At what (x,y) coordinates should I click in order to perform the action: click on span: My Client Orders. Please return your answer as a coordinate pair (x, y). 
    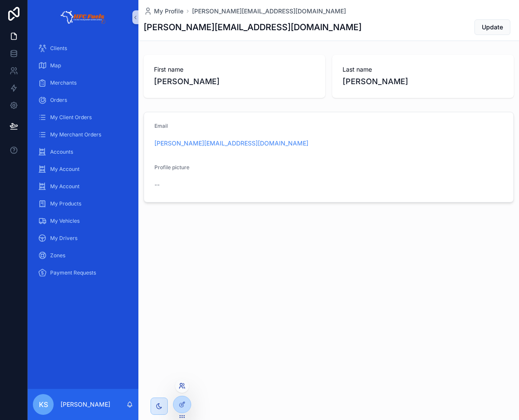
    Looking at the image, I should click on (71, 117).